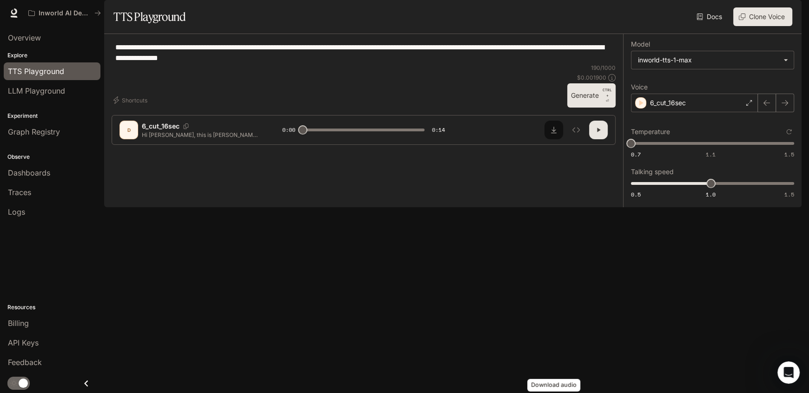 The image size is (809, 393). What do you see at coordinates (607, 93) in the screenshot?
I see `p: CTRL +` at bounding box center [607, 93].